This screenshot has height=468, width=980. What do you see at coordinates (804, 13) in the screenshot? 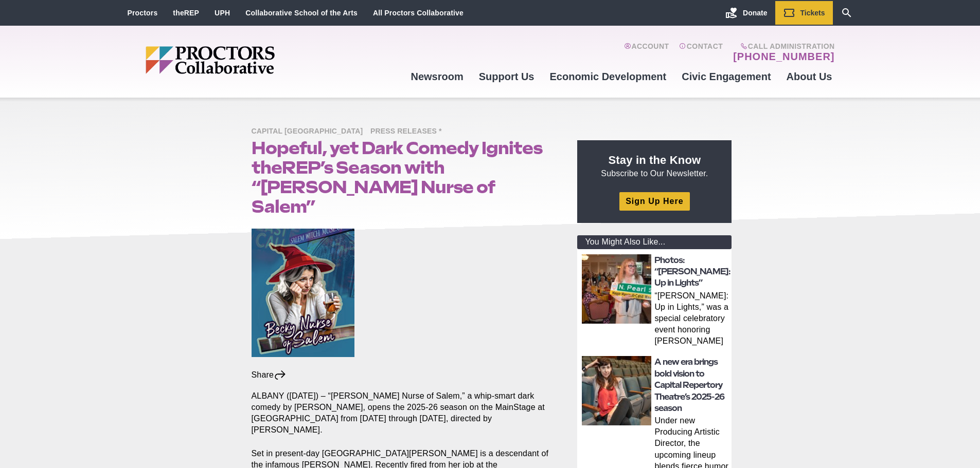
I see `a: Tickets` at bounding box center [804, 13].